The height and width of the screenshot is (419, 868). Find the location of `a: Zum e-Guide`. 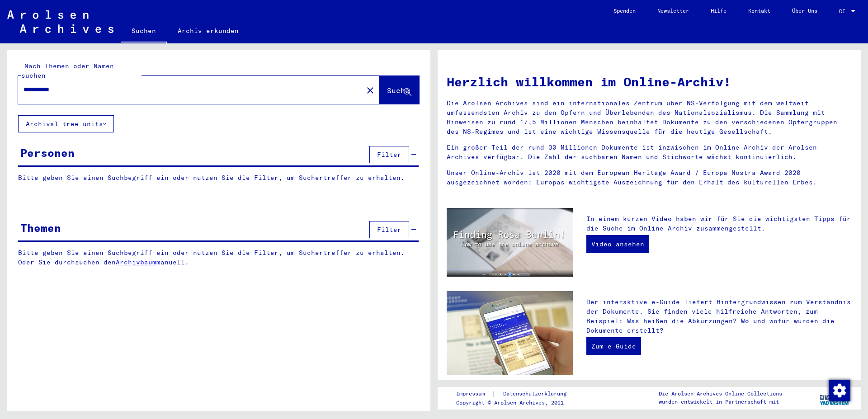

a: Zum e-Guide is located at coordinates (614, 346).